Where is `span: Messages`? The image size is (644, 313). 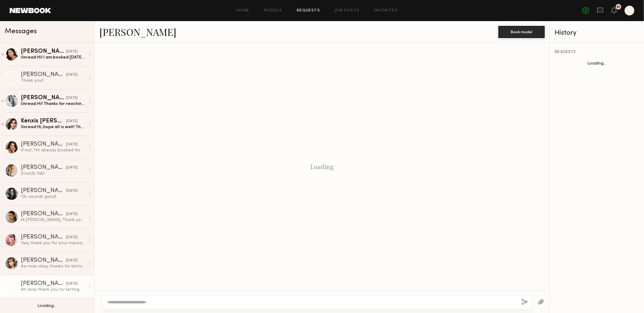 span: Messages is located at coordinates (21, 32).